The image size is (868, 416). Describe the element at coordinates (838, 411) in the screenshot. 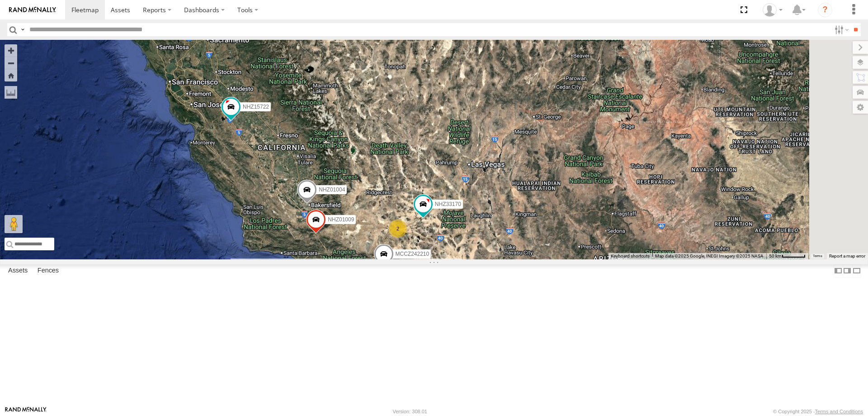

I see `a: Terms and Conditions` at that location.